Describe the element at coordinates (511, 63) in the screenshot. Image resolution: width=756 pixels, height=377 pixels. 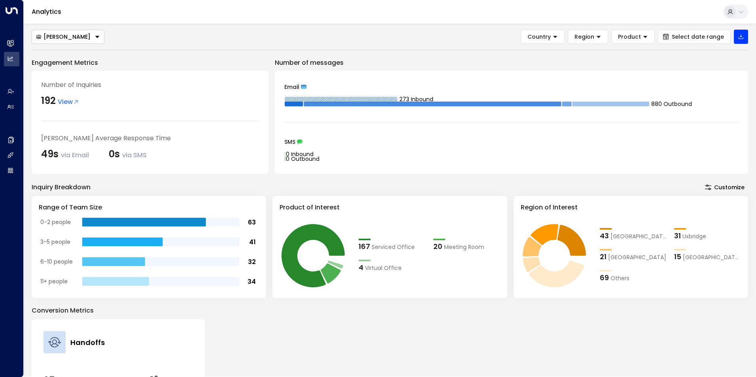
I see `p: Number of messages` at that location.